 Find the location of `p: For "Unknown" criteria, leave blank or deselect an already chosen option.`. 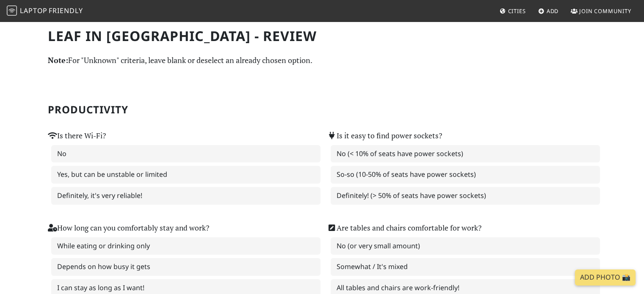

p: For "Unknown" criteria, leave blank or deselect an already chosen option. is located at coordinates (322, 60).